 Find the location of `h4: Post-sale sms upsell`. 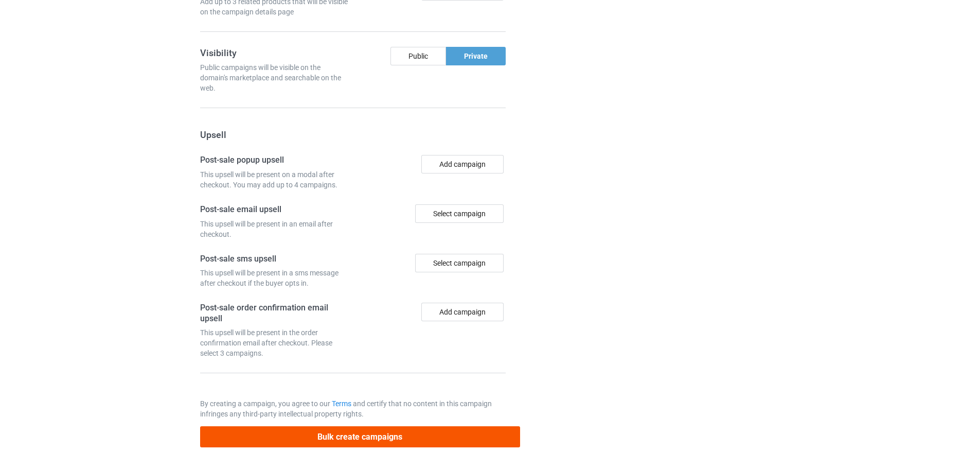

h4: Post-sale sms upsell is located at coordinates (275, 259).